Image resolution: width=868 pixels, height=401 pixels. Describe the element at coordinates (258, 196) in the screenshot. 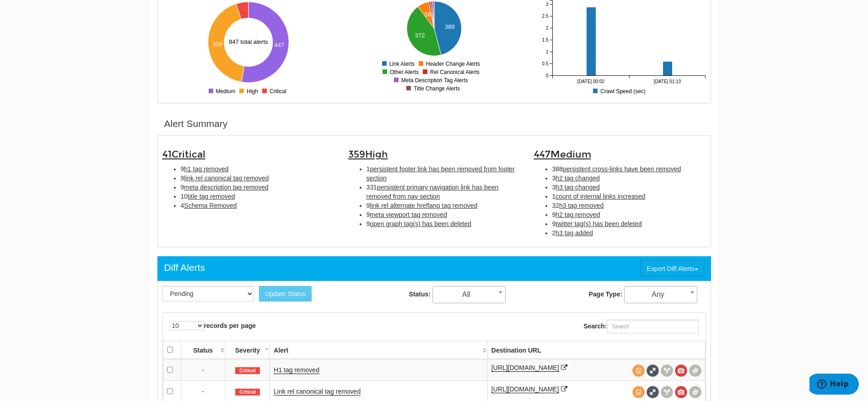

I see `li: 10` at that location.